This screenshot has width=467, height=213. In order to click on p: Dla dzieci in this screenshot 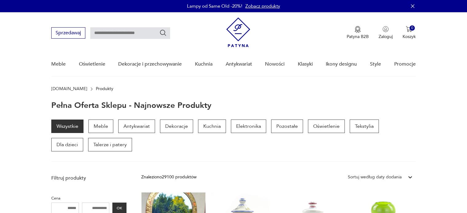, I will do `click(67, 145)`.